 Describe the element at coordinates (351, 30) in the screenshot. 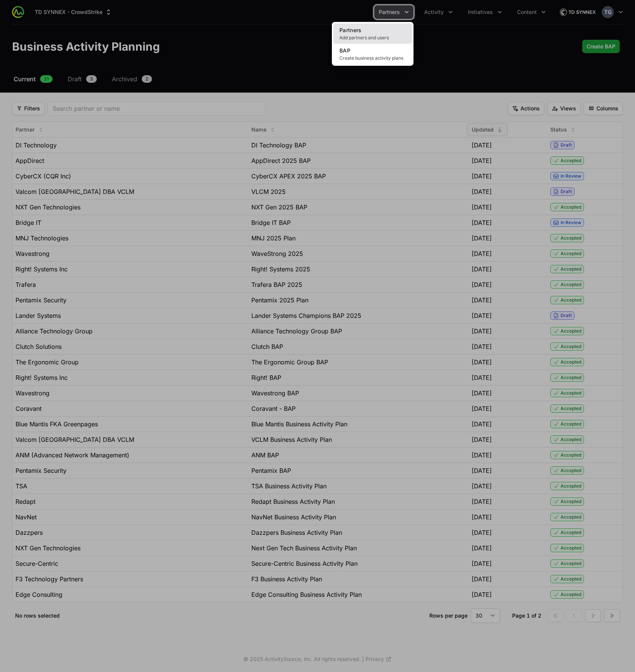

I see `span: Partners` at that location.